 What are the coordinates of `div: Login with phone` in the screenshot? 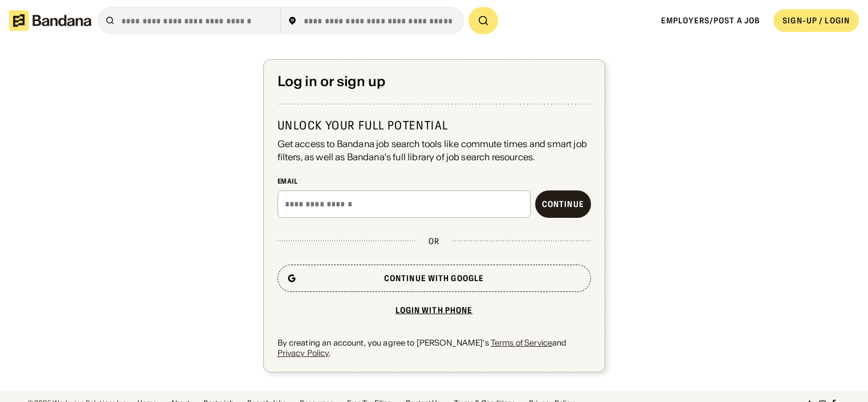 It's located at (434, 310).